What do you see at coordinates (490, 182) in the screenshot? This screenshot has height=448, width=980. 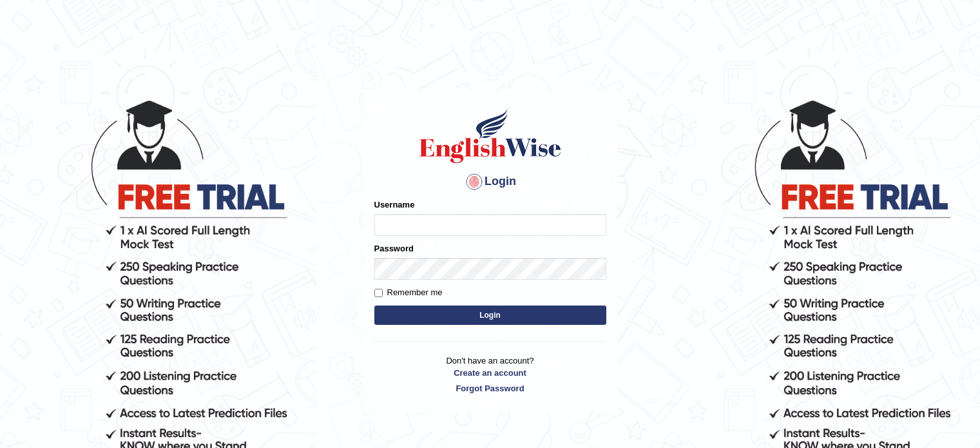 I see `h4: Login` at bounding box center [490, 182].